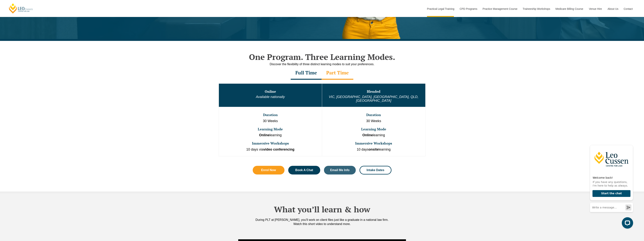 Image resolution: width=644 pixels, height=241 pixels. I want to click on img: Leo Cussen Centre for Law, so click(25, 21).